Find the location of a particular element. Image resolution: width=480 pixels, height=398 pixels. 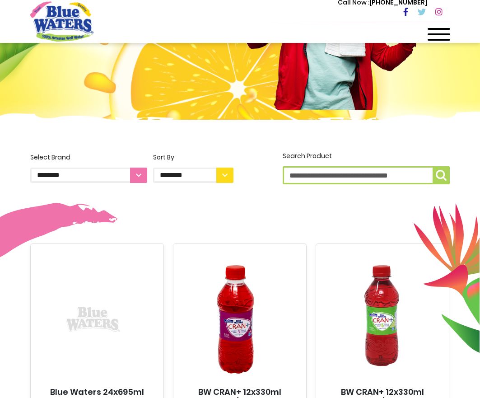

label: Select Brand is located at coordinates (89, 168).